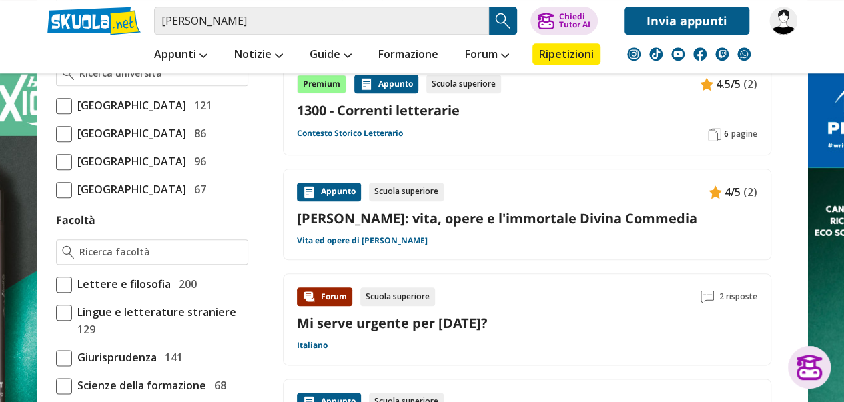 The image size is (844, 402). I want to click on div: Forum, so click(324, 297).